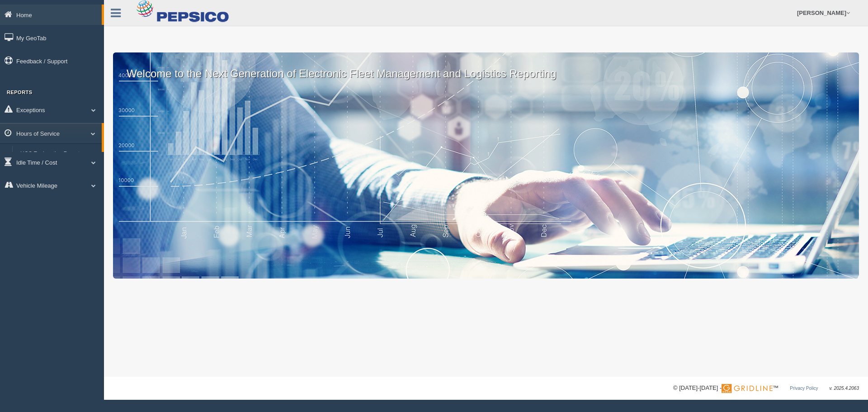  I want to click on a: HOS Explanation Reports, so click(59, 154).